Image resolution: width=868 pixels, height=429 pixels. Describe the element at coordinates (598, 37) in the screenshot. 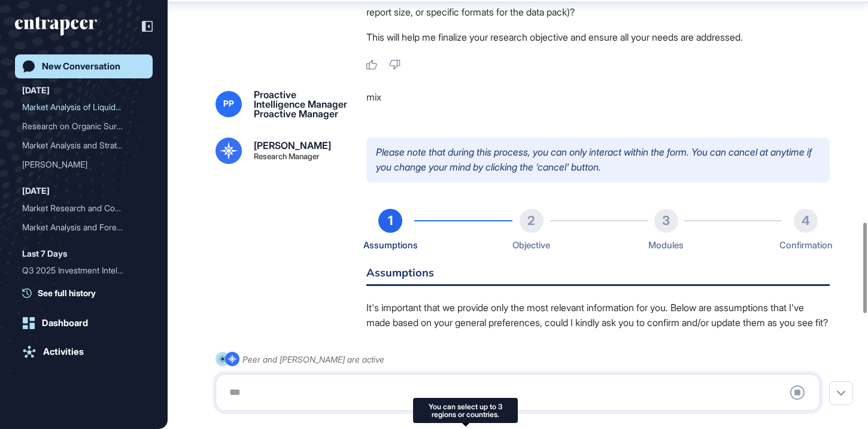

I see `p: This will help me finalize your research objective and ensure all your needs are addressed.` at that location.